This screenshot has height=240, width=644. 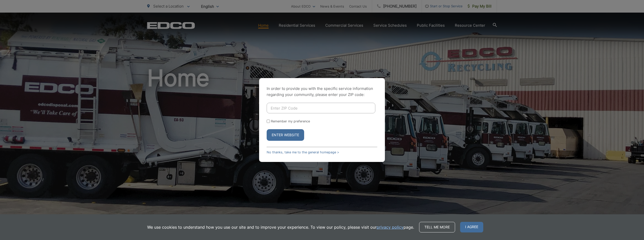 I want to click on p: In order to provide you with the specific service information regarding your community, please en..., so click(x=322, y=92).